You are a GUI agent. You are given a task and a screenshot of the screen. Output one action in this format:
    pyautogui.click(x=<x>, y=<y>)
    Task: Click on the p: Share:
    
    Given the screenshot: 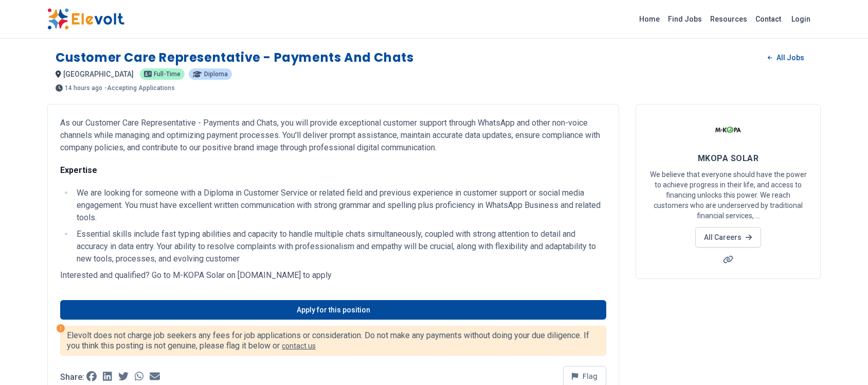 What is the action you would take?
    pyautogui.click(x=72, y=377)
    